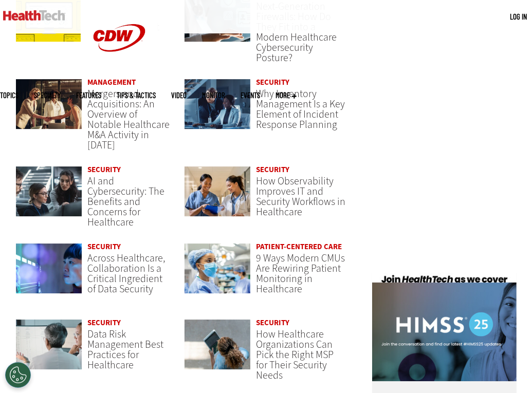  I want to click on span: More, so click(286, 95).